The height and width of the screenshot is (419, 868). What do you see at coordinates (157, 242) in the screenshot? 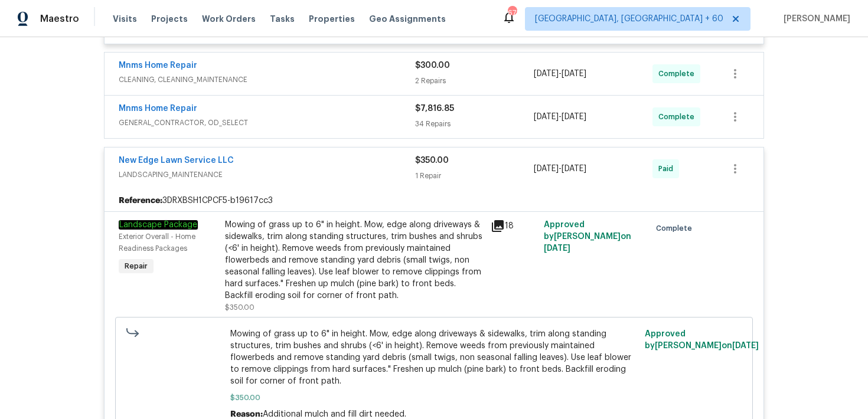
I see `span: Exterior Overall - Home Readiness Packages` at bounding box center [157, 242].